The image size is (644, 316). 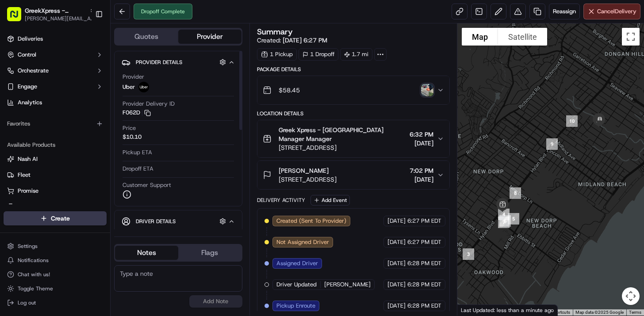 What do you see at coordinates (523, 37) in the screenshot?
I see `button: Show satellite imagery` at bounding box center [523, 37].